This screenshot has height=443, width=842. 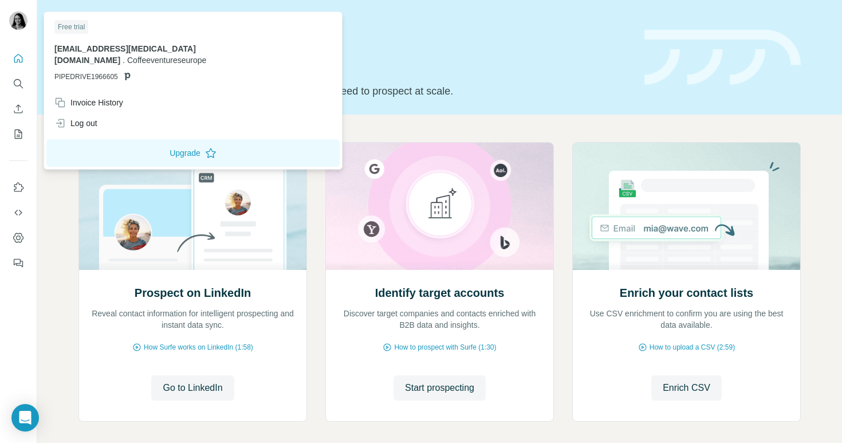 I want to click on div: Invoice History, so click(x=89, y=103).